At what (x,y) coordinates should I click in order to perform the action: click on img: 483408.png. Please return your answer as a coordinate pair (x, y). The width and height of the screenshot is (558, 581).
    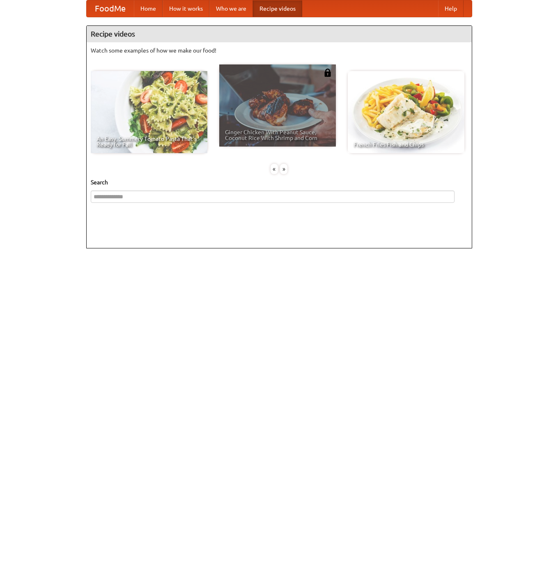
    Looking at the image, I should click on (328, 73).